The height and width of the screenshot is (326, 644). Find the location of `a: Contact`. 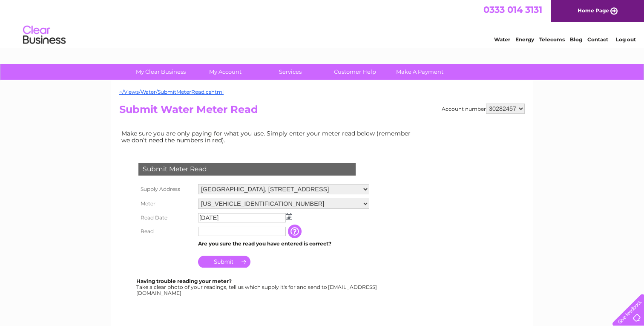

a: Contact is located at coordinates (598, 39).